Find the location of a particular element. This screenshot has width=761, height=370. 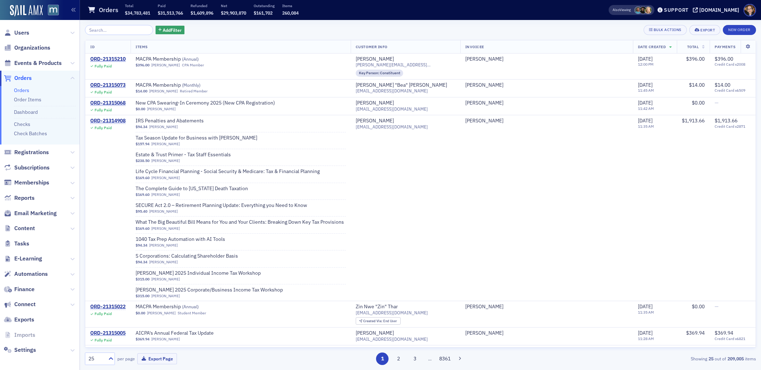

time: 11:28 AM is located at coordinates (646, 338).